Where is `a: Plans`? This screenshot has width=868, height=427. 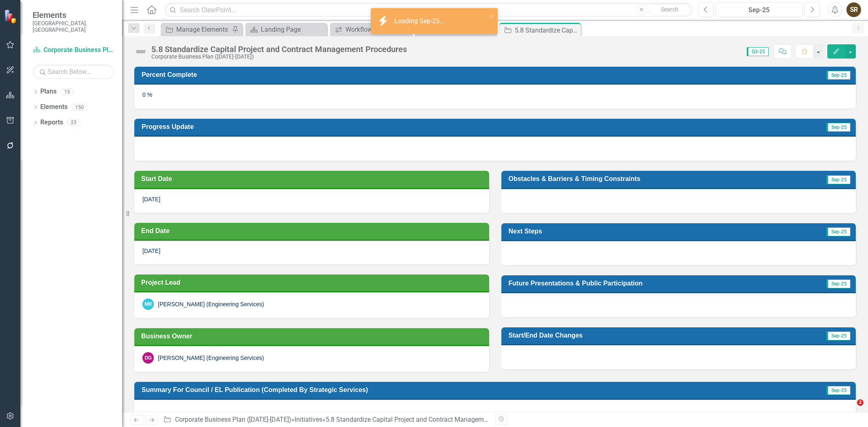
a: Plans is located at coordinates (49, 91).